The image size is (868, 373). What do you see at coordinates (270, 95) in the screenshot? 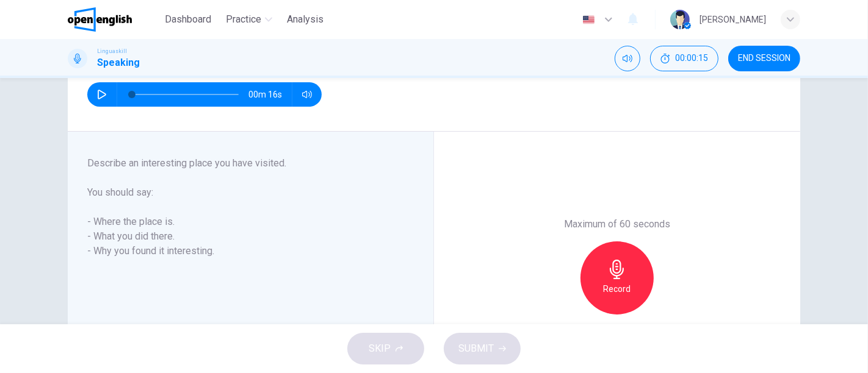
I see `span: 00m 16s` at bounding box center [270, 95].